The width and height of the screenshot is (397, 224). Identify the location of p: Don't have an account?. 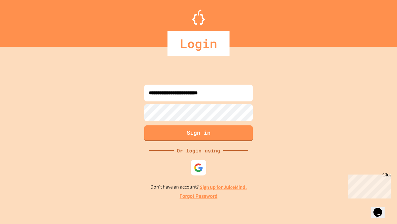
(199, 187).